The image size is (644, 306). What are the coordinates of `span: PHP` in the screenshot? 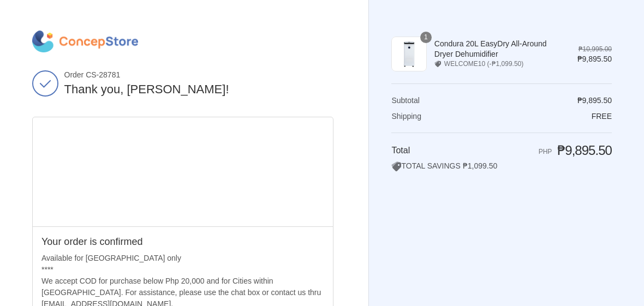 It's located at (546, 152).